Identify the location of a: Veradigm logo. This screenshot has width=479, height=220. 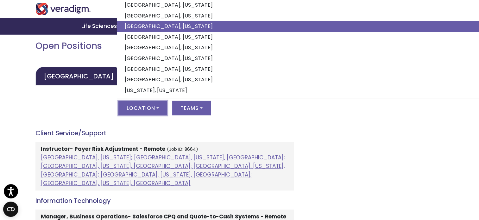
(63, 9).